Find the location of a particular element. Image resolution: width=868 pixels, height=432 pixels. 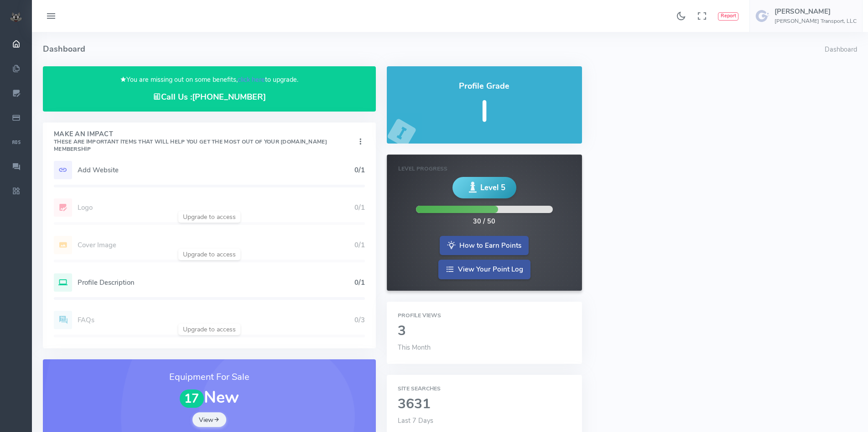

h1: New is located at coordinates (209, 398).